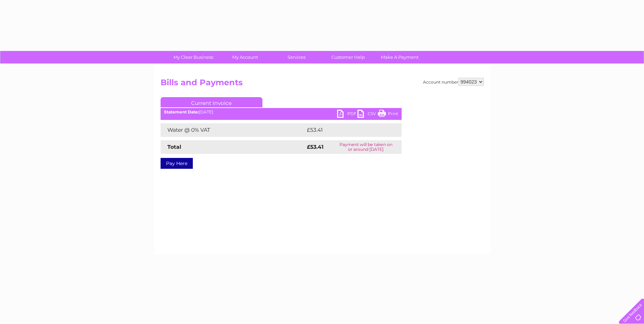 Image resolution: width=644 pixels, height=324 pixels. Describe the element at coordinates (296, 57) in the screenshot. I see `a: Services` at that location.